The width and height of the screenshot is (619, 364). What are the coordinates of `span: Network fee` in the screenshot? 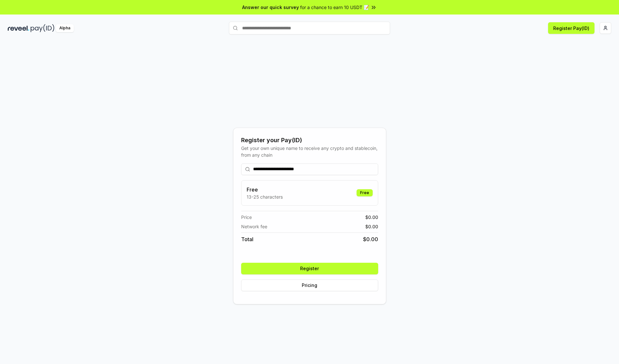 It's located at (254, 226).